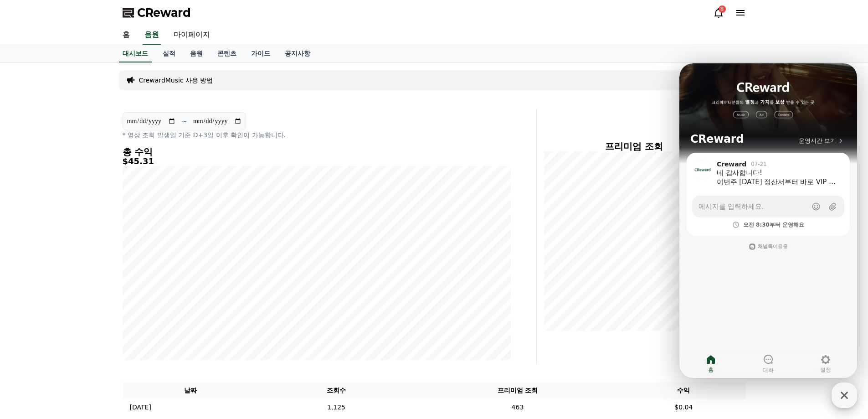  I want to click on a: 마이페이지, so click(192, 35).